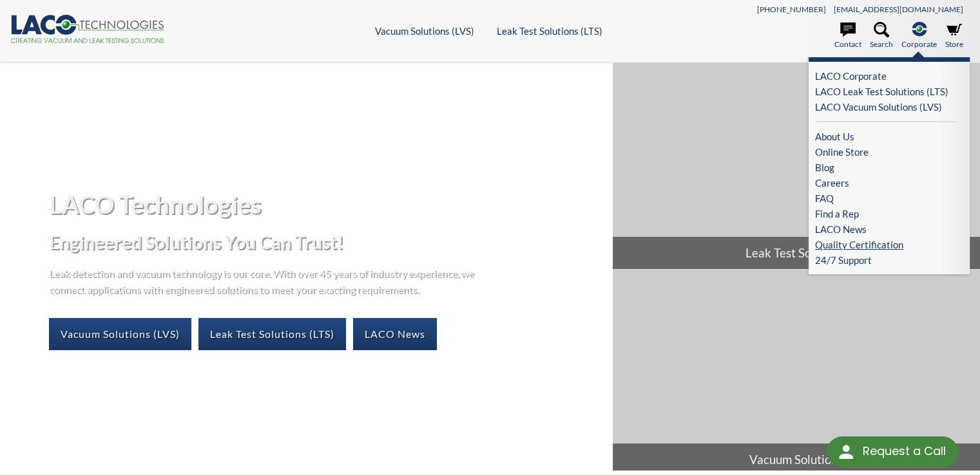 The width and height of the screenshot is (980, 475). What do you see at coordinates (918, 44) in the screenshot?
I see `span: Corporate` at bounding box center [918, 44].